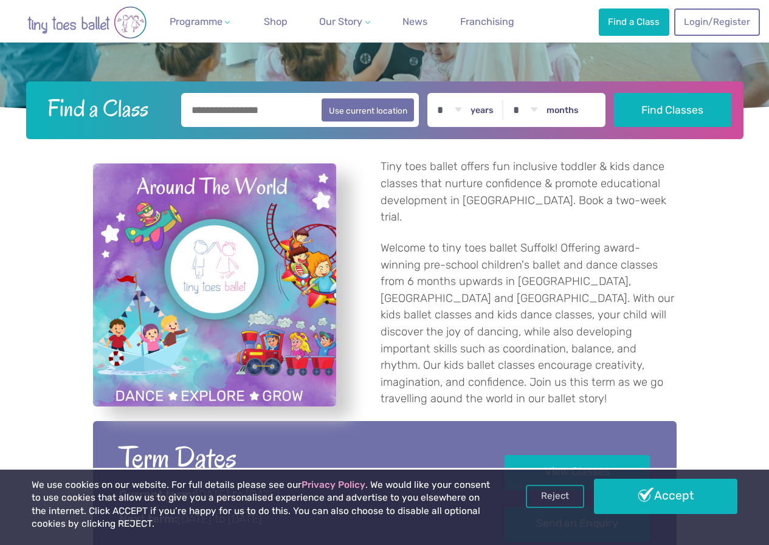 The height and width of the screenshot is (545, 769). I want to click on a: View Classes, so click(577, 473).